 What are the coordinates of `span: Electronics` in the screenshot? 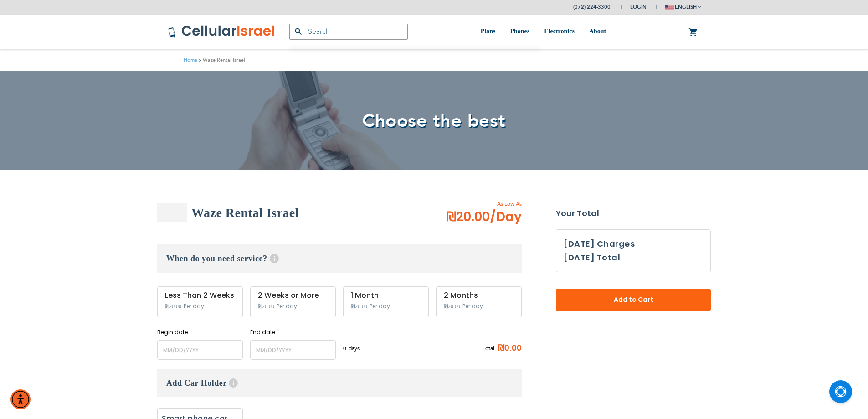 It's located at (559, 31).